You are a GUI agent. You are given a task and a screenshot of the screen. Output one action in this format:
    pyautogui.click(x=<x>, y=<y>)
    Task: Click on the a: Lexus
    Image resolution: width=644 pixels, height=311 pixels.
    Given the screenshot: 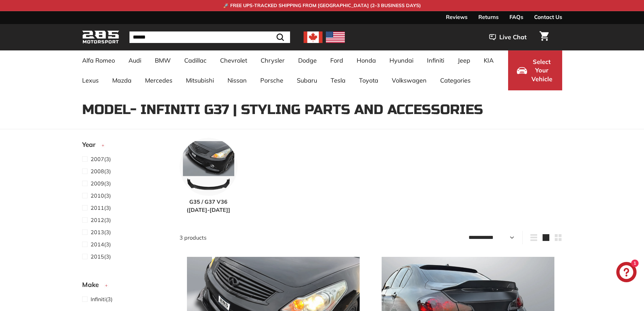 What is the action you would take?
    pyautogui.click(x=90, y=80)
    